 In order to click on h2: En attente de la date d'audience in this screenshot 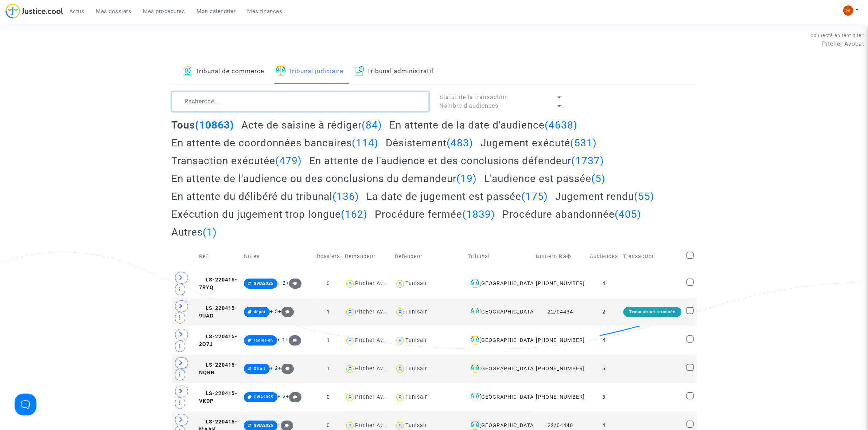, I will do `click(483, 125)`.